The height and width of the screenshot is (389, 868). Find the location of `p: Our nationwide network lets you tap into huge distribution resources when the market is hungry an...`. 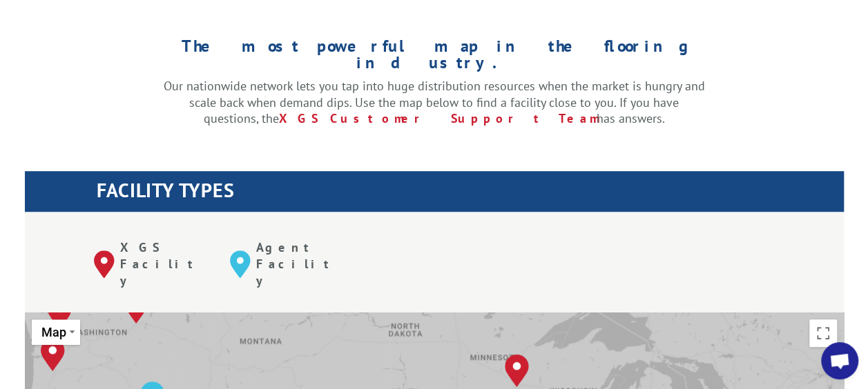

p: Our nationwide network lets you tap into huge distribution resources when the market is hungry an... is located at coordinates (434, 102).